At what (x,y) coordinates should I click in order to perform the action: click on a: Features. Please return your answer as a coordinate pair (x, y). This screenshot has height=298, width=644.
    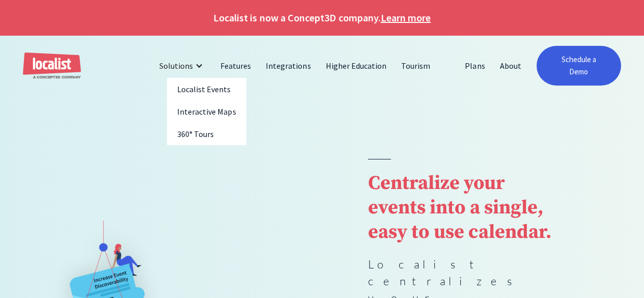
    Looking at the image, I should click on (236, 66).